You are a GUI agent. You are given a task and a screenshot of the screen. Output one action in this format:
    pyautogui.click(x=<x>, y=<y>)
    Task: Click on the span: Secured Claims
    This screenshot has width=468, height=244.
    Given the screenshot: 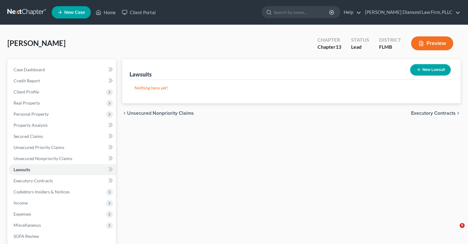 What is the action you would take?
    pyautogui.click(x=28, y=136)
    